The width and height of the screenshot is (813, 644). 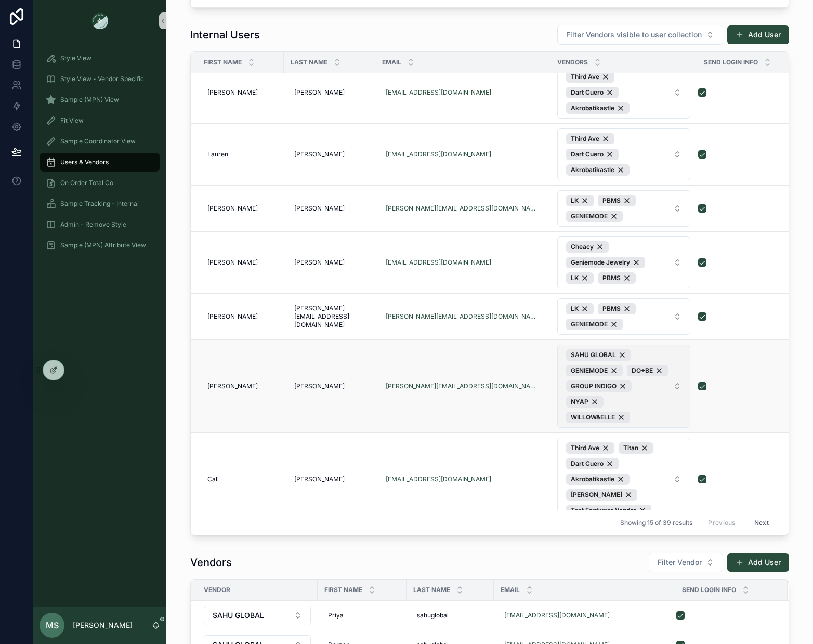 What do you see at coordinates (99, 246) in the screenshot?
I see `a: Sample (MPN) Attribute View` at bounding box center [99, 246].